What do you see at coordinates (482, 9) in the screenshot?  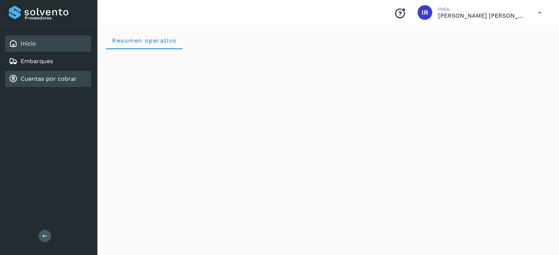 I see `p: Hola,` at bounding box center [482, 9].